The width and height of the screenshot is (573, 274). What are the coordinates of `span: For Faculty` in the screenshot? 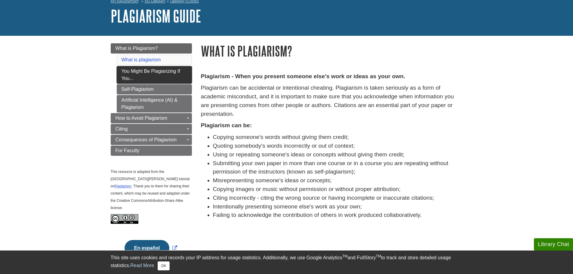 It's located at (128, 150).